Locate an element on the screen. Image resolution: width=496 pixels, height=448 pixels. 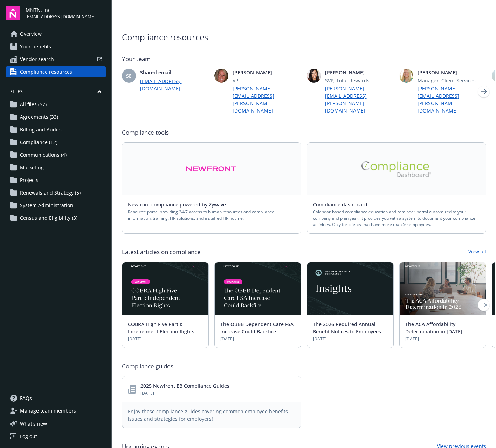
a: Newfront compliance powered by Zywave is located at coordinates (180, 205).